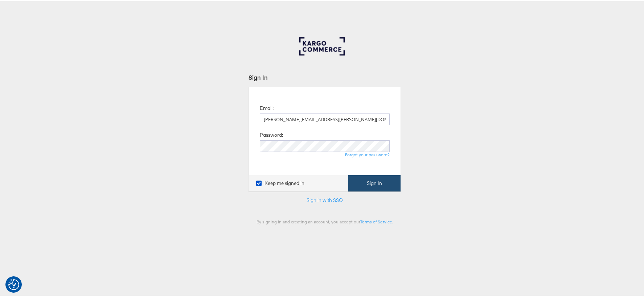 The height and width of the screenshot is (297, 644). What do you see at coordinates (14, 283) in the screenshot?
I see `img: Revisit consent button` at bounding box center [14, 283].